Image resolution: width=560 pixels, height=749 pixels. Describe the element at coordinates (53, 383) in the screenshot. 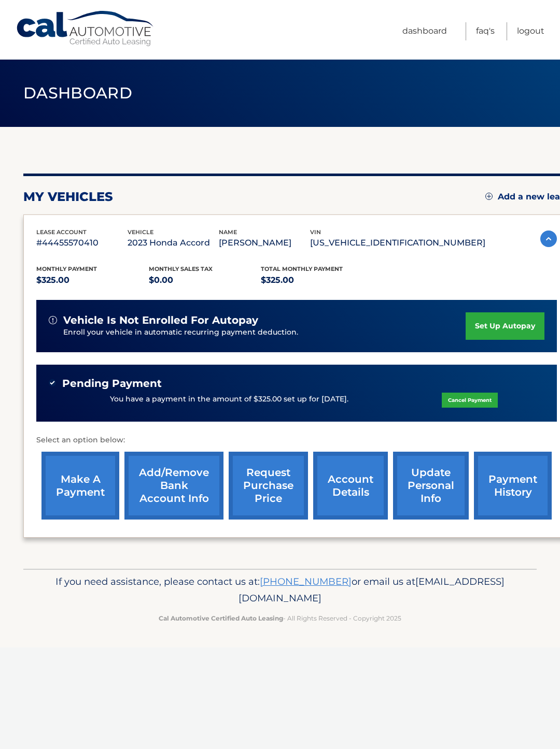

I see `img: check-green.svg` at that location.